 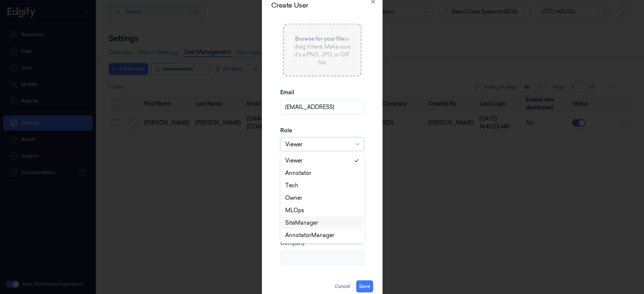 I want to click on div: SiteManager, so click(x=301, y=223).